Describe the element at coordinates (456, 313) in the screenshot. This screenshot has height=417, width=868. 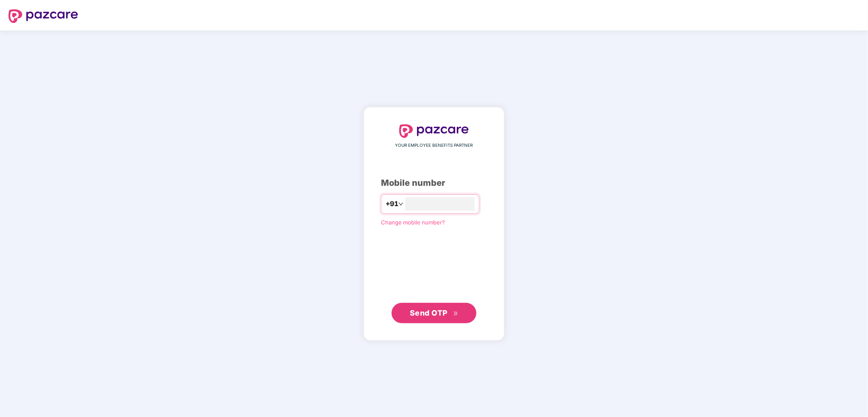
I see `span: double-right` at that location.